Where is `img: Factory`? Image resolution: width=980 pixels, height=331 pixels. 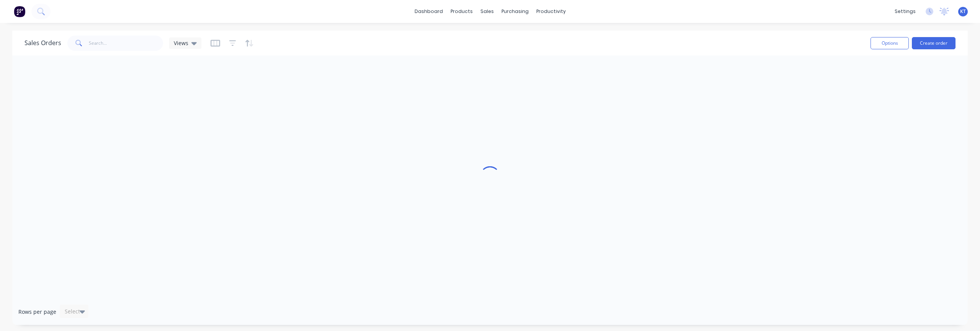 img: Factory is located at coordinates (19, 11).